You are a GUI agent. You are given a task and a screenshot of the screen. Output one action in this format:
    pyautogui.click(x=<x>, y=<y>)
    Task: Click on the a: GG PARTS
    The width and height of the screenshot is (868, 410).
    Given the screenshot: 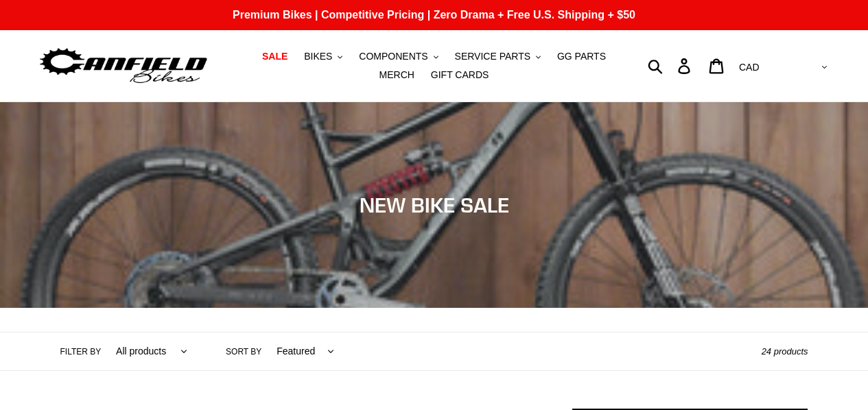 What is the action you would take?
    pyautogui.click(x=582, y=57)
    